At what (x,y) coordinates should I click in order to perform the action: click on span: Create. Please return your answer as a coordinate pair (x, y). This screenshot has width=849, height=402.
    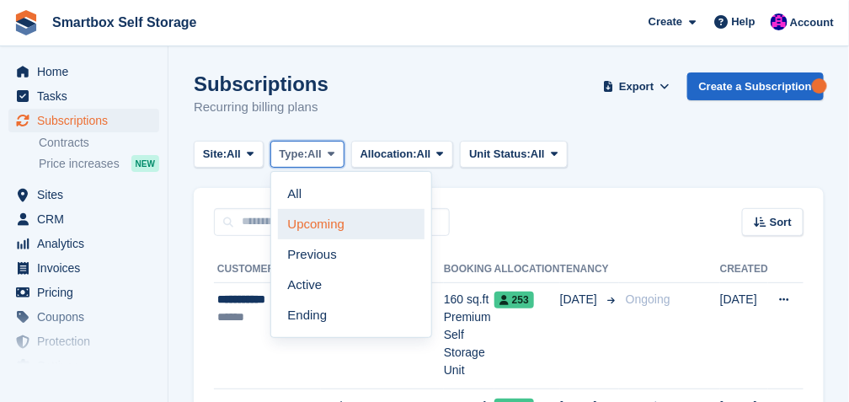
    Looking at the image, I should click on (666, 22).